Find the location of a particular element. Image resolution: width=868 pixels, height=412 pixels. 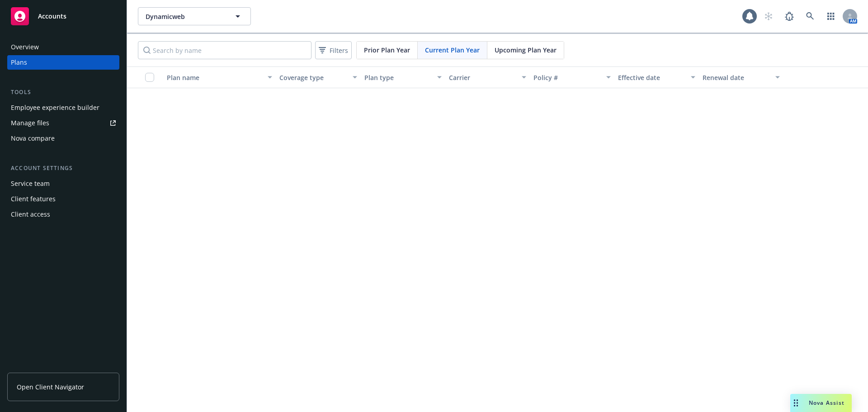

div: Policy # is located at coordinates (567, 78).